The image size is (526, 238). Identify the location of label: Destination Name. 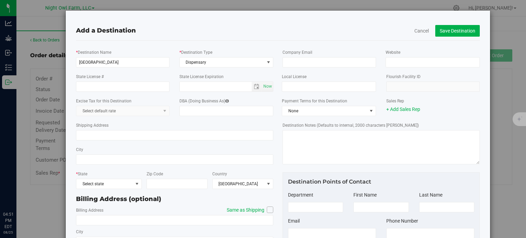
(94, 52).